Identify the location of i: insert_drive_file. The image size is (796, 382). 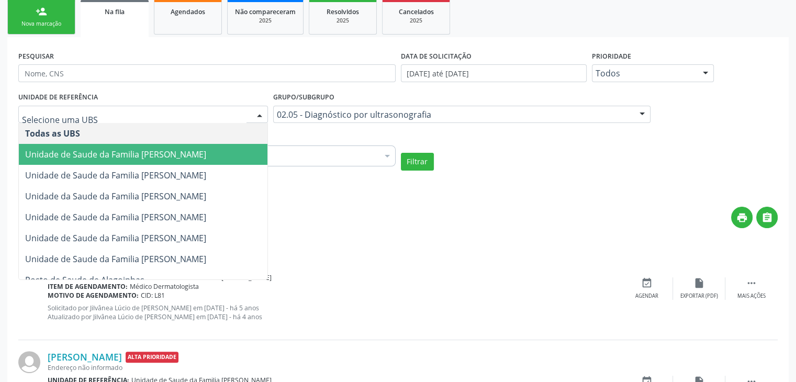
(699, 283).